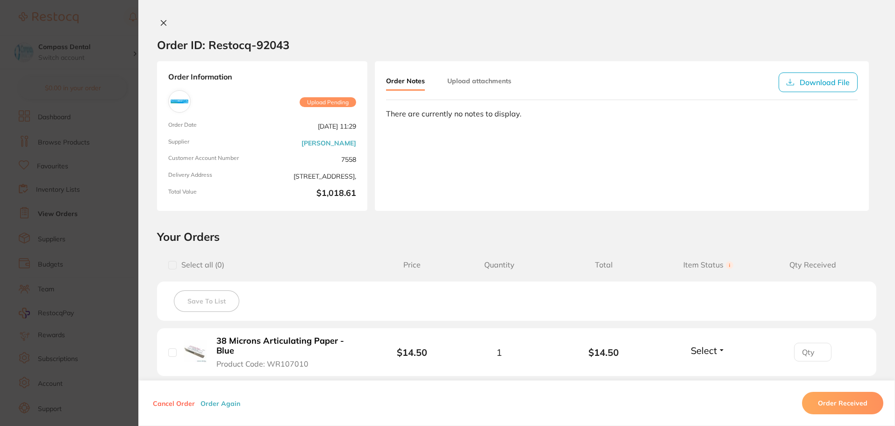 This screenshot has height=426, width=895. Describe the element at coordinates (207, 301) in the screenshot. I see `button: Save To List` at that location.